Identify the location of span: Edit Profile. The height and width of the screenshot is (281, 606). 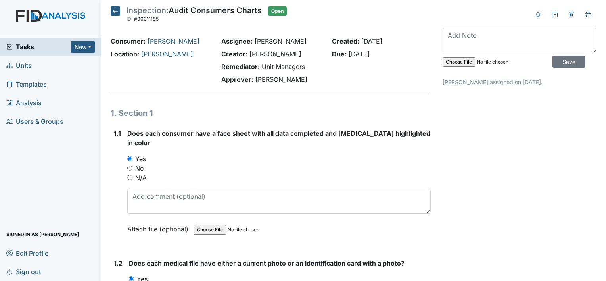
(27, 253).